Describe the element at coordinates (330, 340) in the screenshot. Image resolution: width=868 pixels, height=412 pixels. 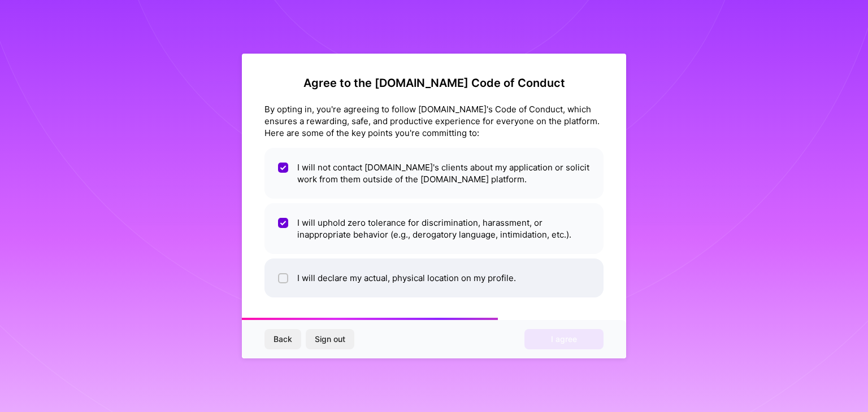
I see `button: Sign out` at that location.